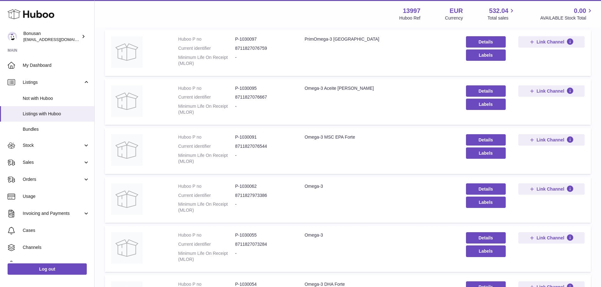 Image resolution: width=601 pixels, height=287 pixels. I want to click on span: Cases, so click(56, 231).